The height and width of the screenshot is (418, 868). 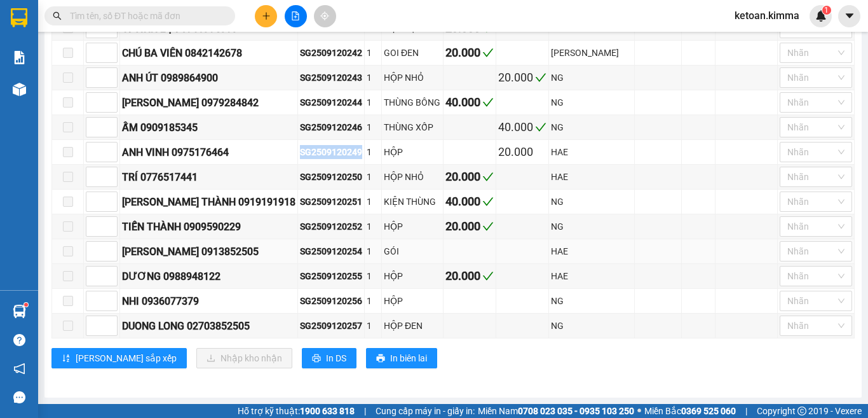 What do you see at coordinates (266, 16) in the screenshot?
I see `button: plus` at bounding box center [266, 16].